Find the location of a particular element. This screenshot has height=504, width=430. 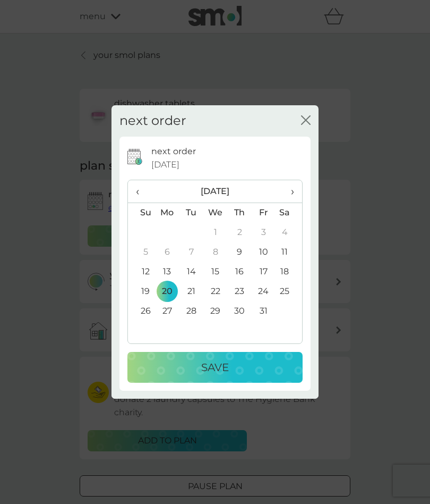

td: 3 is located at coordinates (263, 232).